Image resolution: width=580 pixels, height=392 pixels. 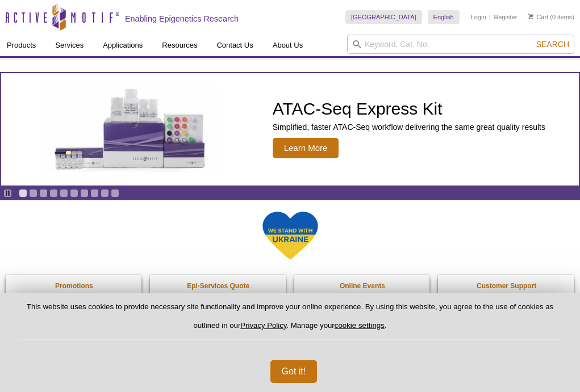 What do you see at coordinates (294, 372) in the screenshot?
I see `button: Got it!` at bounding box center [294, 372].